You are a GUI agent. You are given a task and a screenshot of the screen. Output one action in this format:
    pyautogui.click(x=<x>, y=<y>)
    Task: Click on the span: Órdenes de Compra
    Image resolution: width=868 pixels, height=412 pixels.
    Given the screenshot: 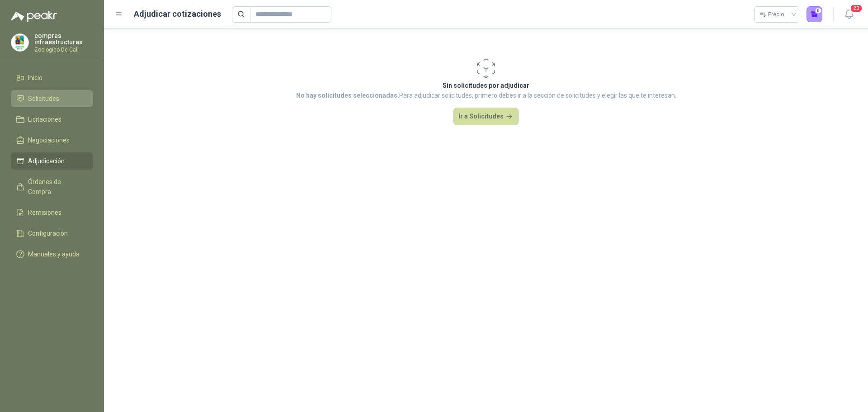 What is the action you would take?
    pyautogui.click(x=56, y=187)
    